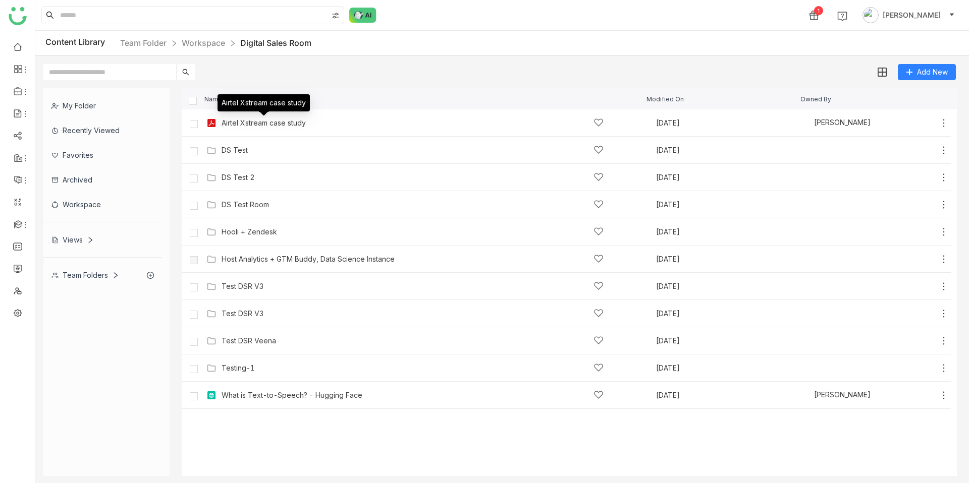  Describe the element at coordinates (363, 15) in the screenshot. I see `img: ask-buddy-normal.svg` at that location.